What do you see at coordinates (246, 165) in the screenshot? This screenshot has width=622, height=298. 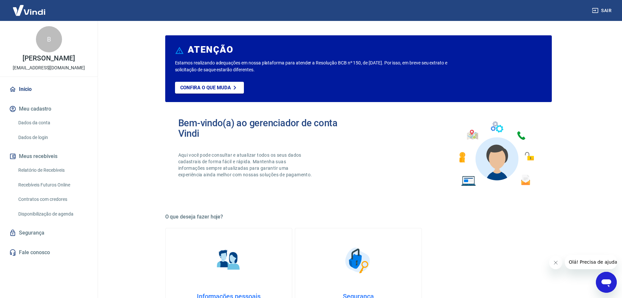 I see `p: Aqui você pode consultar e atualizar todos os seus dados cadastrais de forma fácil e rápida. Mant...` at bounding box center [246, 165].